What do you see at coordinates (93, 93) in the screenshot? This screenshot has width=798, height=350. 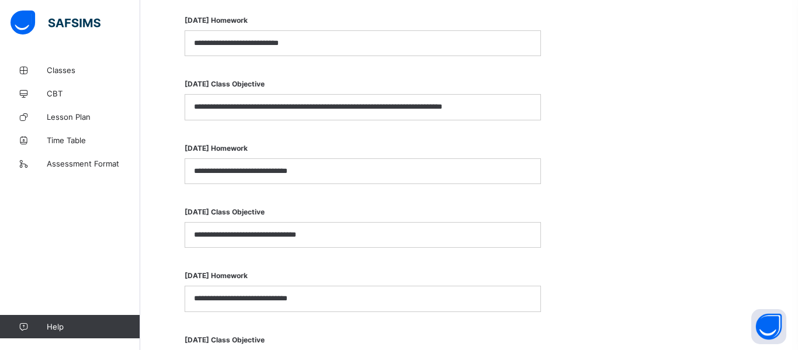 I see `span: CBT` at bounding box center [93, 93].